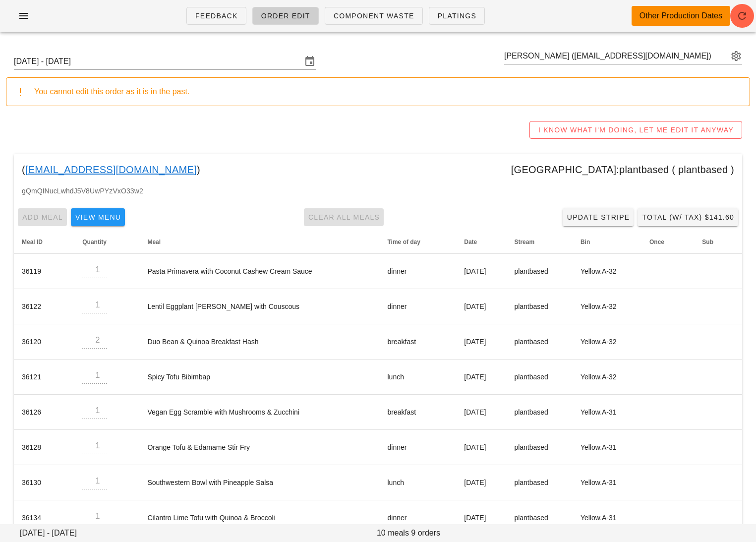 Image resolution: width=756 pixels, height=542 pixels. I want to click on span: Time of day, so click(404, 242).